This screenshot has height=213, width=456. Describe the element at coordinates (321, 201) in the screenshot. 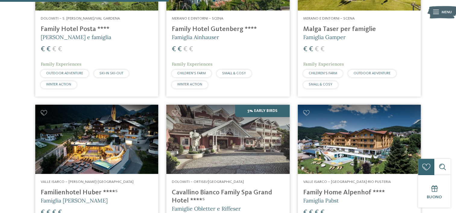

I see `span: Famiglia Pabst` at that location.